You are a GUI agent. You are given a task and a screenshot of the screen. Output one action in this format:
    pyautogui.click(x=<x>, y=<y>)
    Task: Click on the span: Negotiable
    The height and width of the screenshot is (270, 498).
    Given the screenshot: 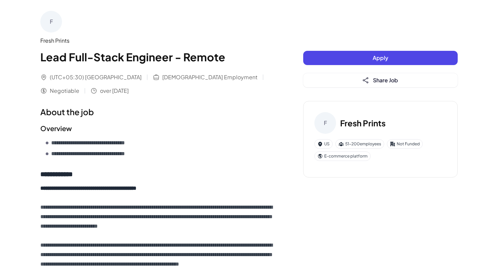 What is the action you would take?
    pyautogui.click(x=64, y=91)
    